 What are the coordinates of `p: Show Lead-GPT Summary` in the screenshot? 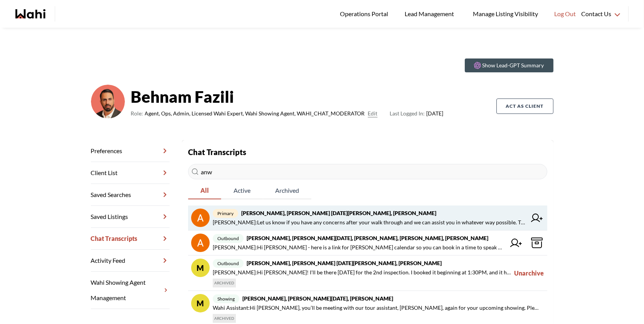 It's located at (514, 65).